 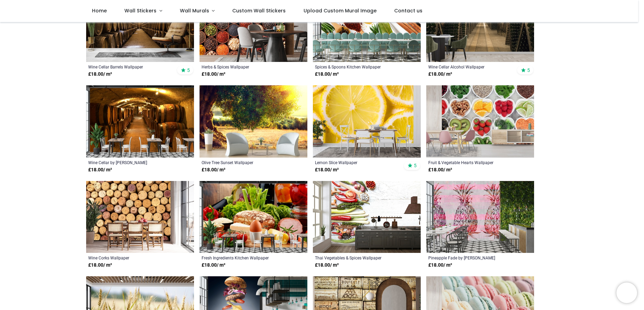 What do you see at coordinates (356, 258) in the screenshot?
I see `a: Thai Vegetables & Spices Wallpaper` at bounding box center [356, 258].